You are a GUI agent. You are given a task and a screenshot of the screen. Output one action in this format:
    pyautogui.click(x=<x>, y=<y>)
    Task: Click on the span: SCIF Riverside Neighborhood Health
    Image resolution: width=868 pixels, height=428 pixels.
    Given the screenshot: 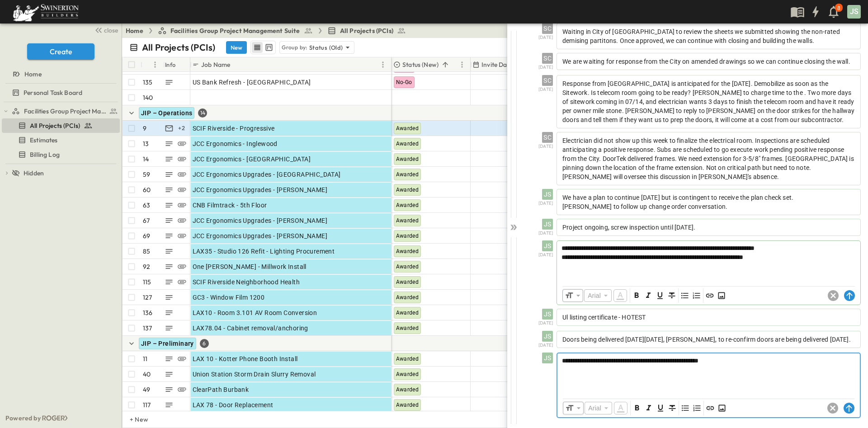 What is the action you would take?
    pyautogui.click(x=246, y=282)
    